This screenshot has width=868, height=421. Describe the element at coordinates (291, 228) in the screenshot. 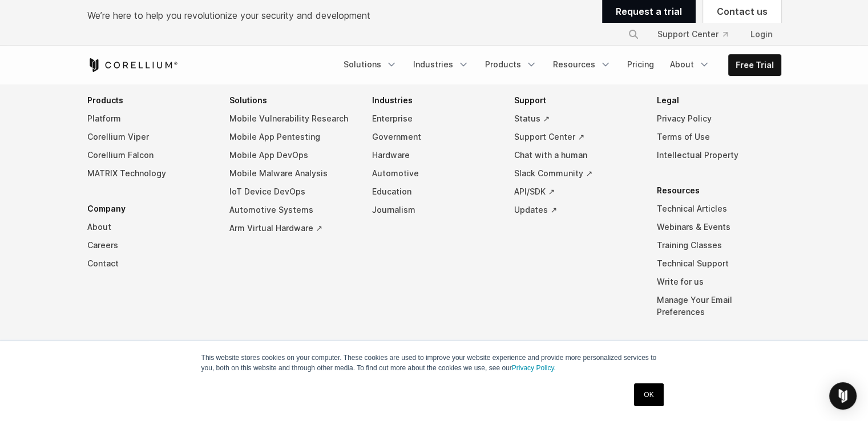

I see `a: Arm Virtual Hardware ↗` at that location.